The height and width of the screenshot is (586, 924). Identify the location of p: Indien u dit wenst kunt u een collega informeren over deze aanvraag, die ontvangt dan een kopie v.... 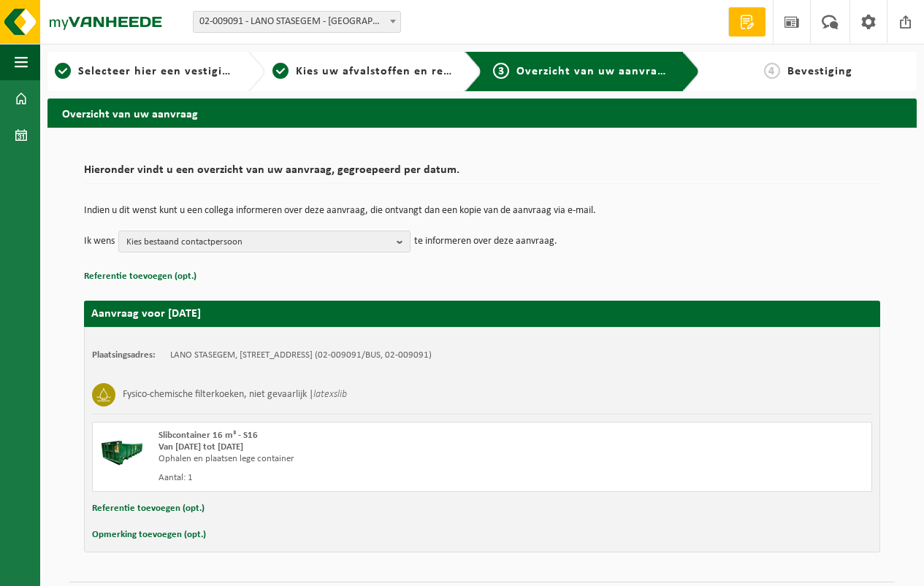
(482, 211).